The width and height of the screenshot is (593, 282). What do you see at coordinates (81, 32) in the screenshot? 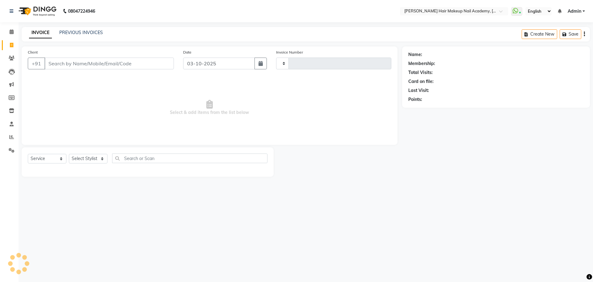
I see `a: PREVIOUS INVOICES` at bounding box center [81, 32].